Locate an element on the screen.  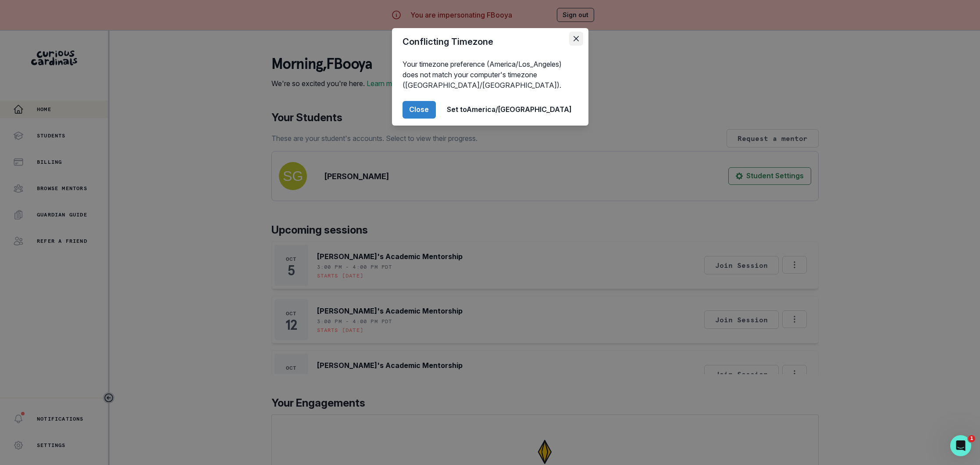
span: 1 is located at coordinates (971, 438).